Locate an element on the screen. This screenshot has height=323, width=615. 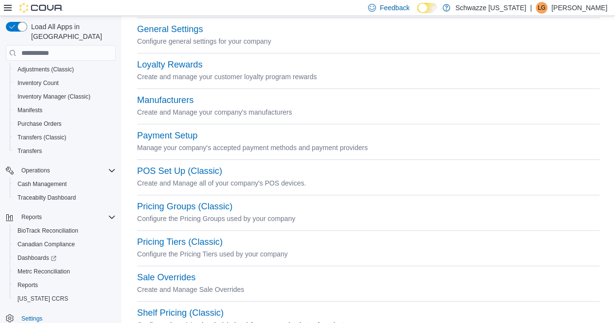
a: Inventory Count is located at coordinates (38, 83).